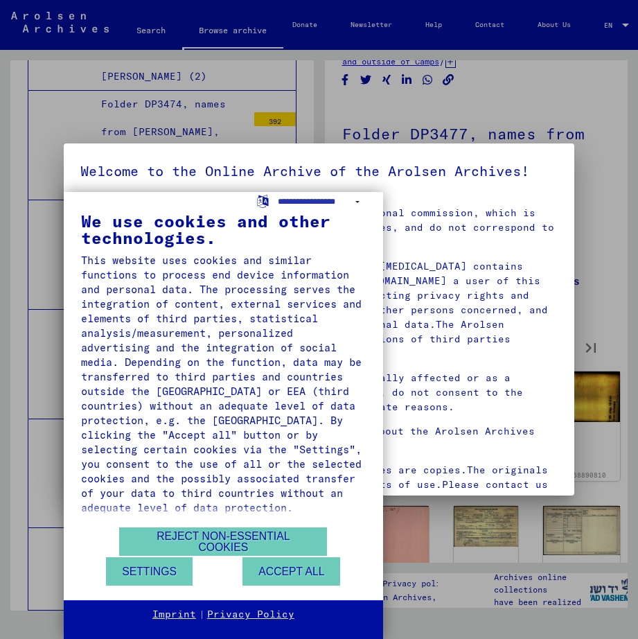 This screenshot has height=639, width=638. What do you see at coordinates (223, 229) in the screenshot?
I see `div: We use cookies and other technologies.` at bounding box center [223, 229].